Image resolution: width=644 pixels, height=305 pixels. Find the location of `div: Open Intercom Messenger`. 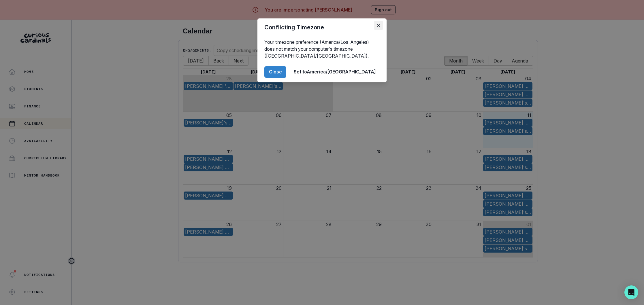

div: Open Intercom Messenger is located at coordinates (632, 292).